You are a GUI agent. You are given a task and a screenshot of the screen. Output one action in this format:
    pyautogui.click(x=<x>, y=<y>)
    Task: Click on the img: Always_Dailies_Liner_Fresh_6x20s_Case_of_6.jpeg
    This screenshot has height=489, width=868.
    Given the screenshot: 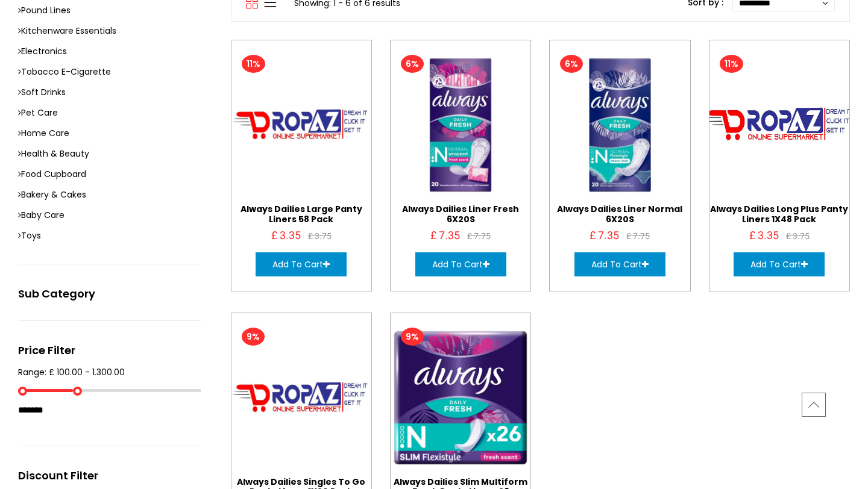 What is the action you would take?
    pyautogui.click(x=461, y=125)
    